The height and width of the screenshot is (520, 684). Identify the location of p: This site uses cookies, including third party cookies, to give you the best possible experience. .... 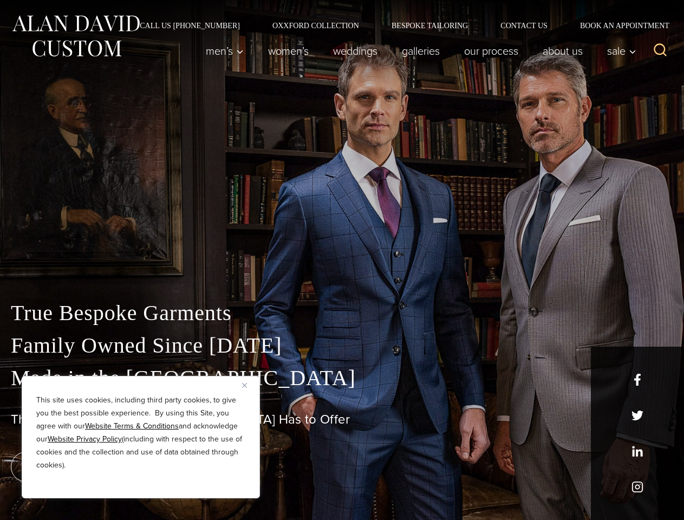
(141, 433).